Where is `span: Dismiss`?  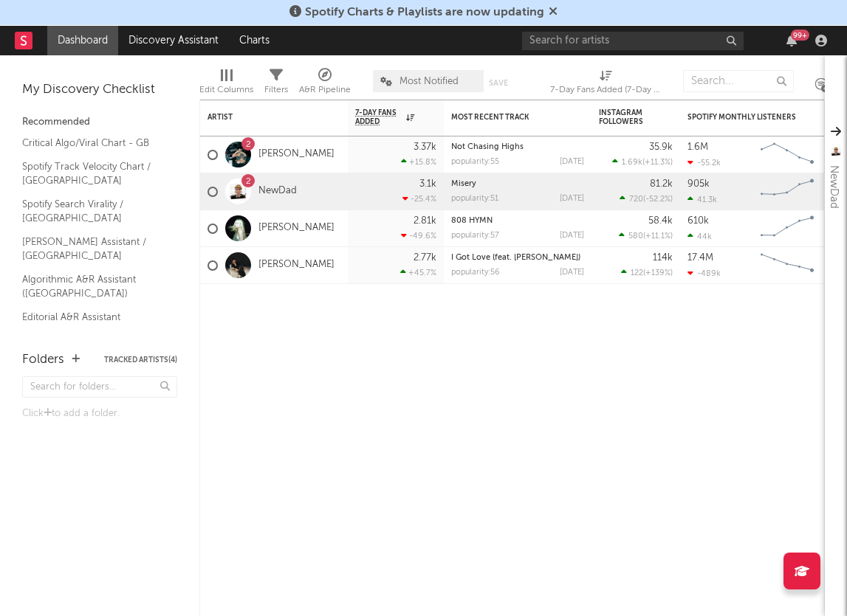
span: Dismiss is located at coordinates (553, 13).